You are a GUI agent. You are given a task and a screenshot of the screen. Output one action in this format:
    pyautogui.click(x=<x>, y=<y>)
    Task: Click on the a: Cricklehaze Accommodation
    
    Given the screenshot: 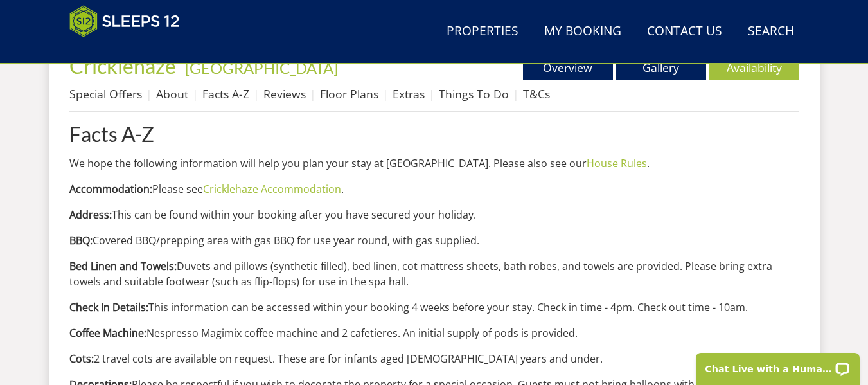 What is the action you would take?
    pyautogui.click(x=272, y=189)
    